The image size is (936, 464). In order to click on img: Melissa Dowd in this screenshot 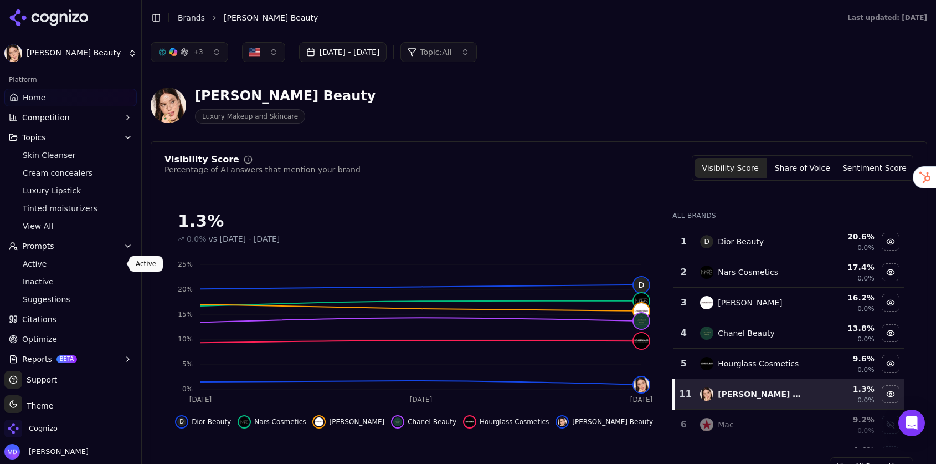, I will do `click(12, 452)`.